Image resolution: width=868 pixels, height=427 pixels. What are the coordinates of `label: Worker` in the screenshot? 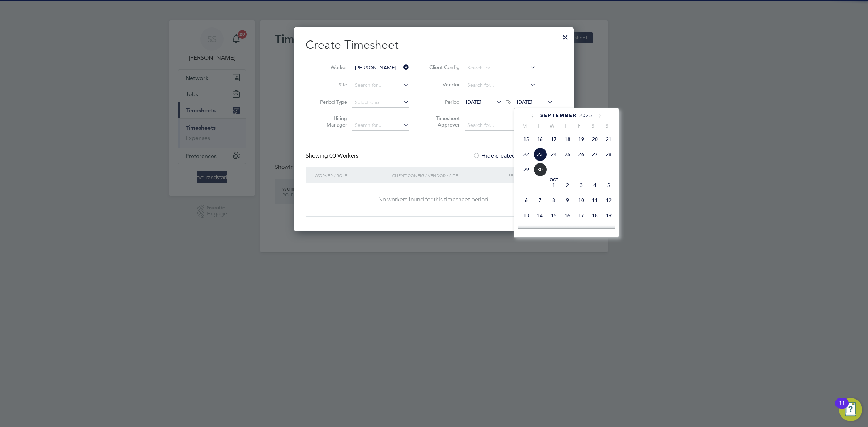 It's located at (331, 67).